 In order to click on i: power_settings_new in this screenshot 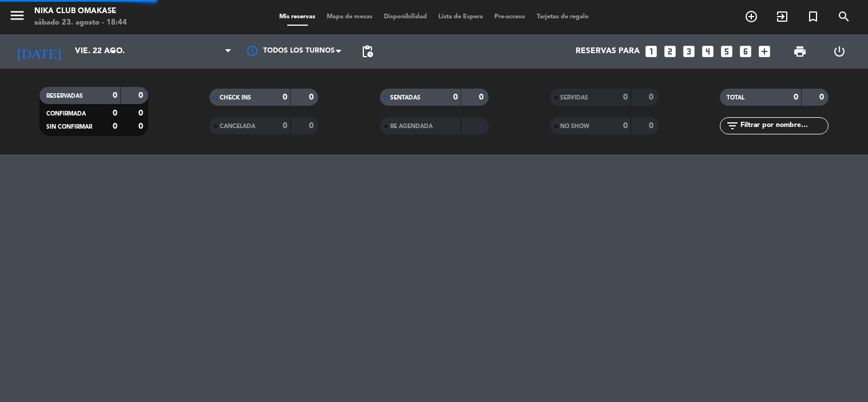, I will do `click(839, 51)`.